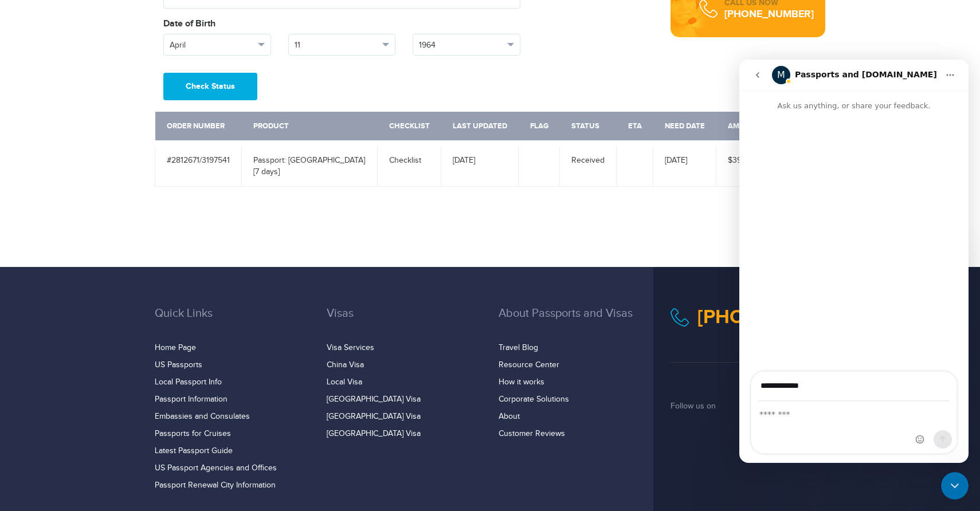 This screenshot has height=511, width=980. Describe the element at coordinates (114, 352) in the screenshot. I see `textarea: Message…` at that location.